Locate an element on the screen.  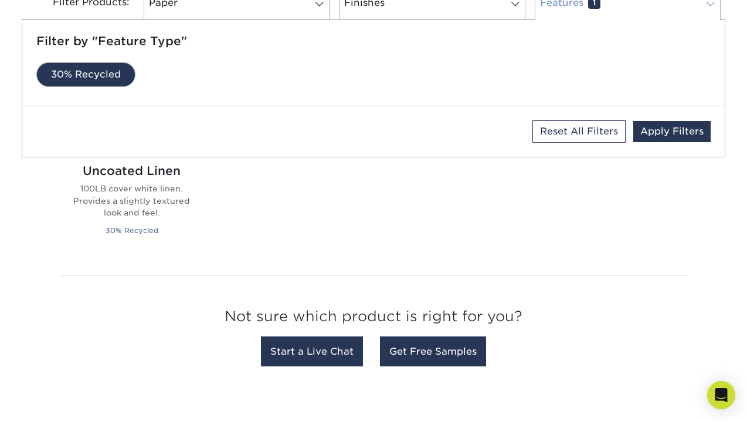
small: 30% Recycled is located at coordinates (132, 230).